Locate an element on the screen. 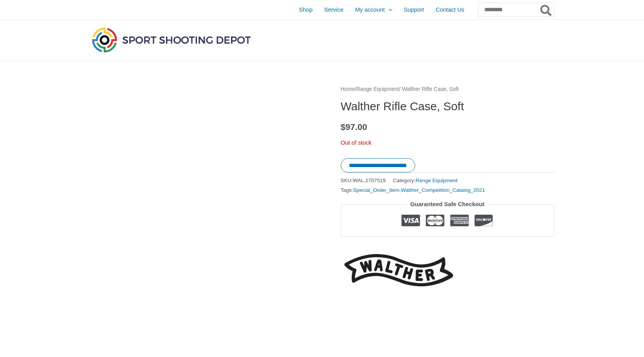 The image size is (644, 357). img: Sport Shooting Depot is located at coordinates (172, 40).